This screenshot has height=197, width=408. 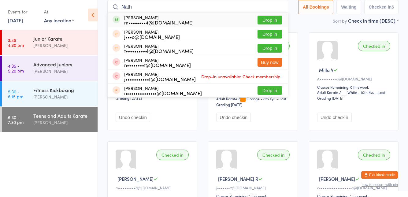 What do you see at coordinates (23, 12) in the screenshot?
I see `div: Events for` at bounding box center [23, 12].